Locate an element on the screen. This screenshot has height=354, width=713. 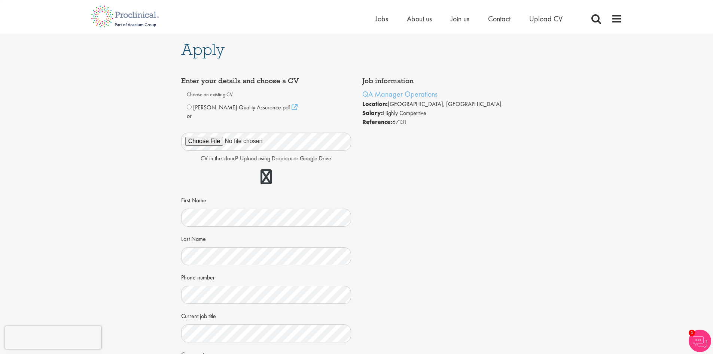
a: QA Manager Operations is located at coordinates (400, 94).